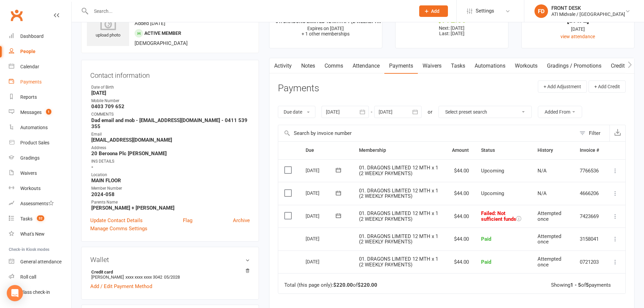 The image size is (644, 308). Describe the element at coordinates (170, 188) in the screenshot. I see `div: Member Number` at that location.